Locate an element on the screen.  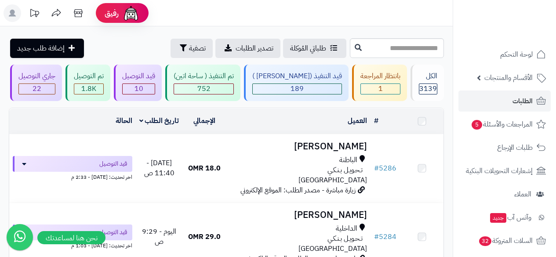
div: الكل is located at coordinates (428, 76).